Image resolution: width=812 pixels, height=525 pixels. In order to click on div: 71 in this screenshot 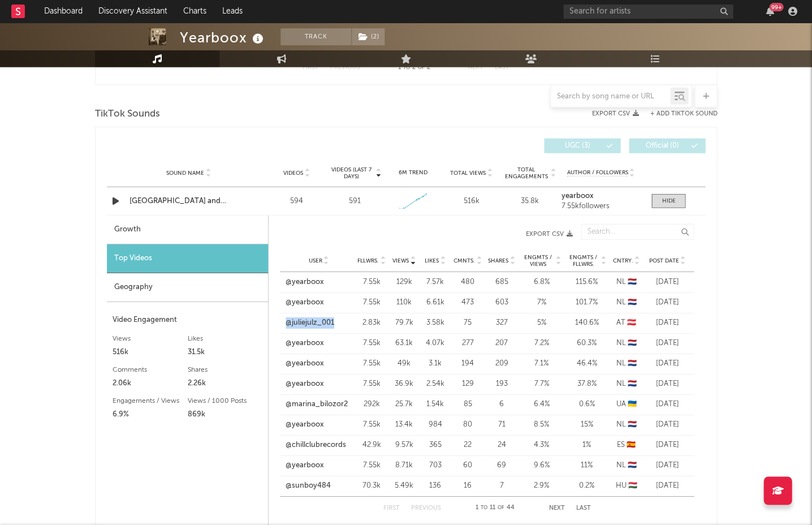, I will do `click(501, 425)`.